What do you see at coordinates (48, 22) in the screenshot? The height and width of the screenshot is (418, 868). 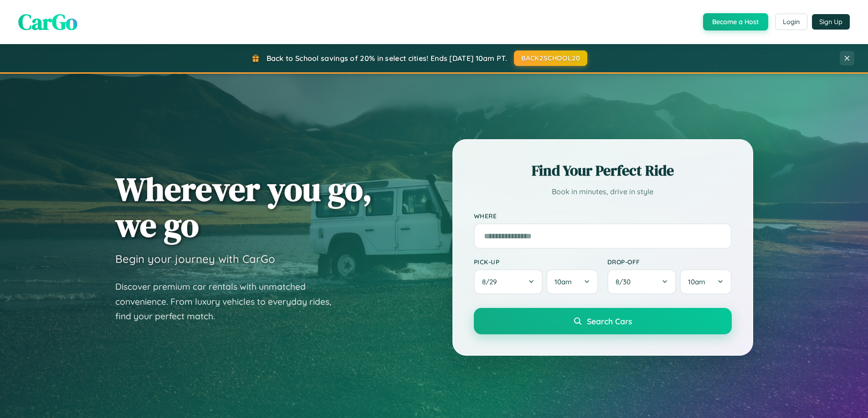 I see `span: CarGo` at bounding box center [48, 22].